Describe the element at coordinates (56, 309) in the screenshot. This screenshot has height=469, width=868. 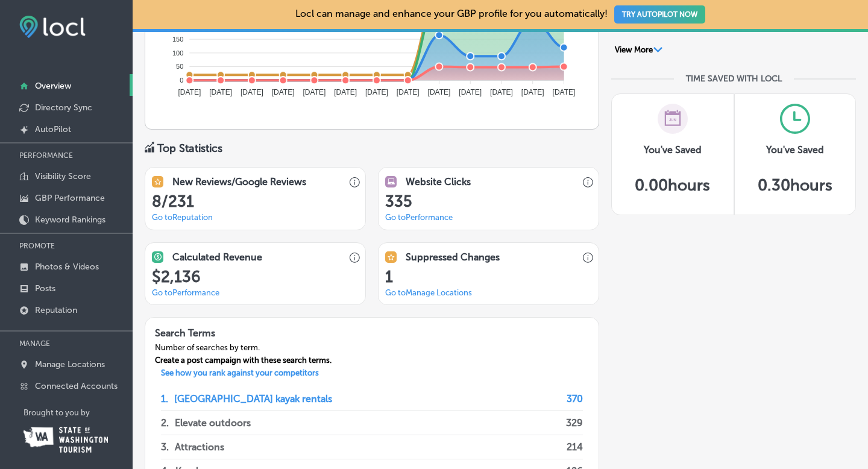
I see `p: Reputation` at that location.